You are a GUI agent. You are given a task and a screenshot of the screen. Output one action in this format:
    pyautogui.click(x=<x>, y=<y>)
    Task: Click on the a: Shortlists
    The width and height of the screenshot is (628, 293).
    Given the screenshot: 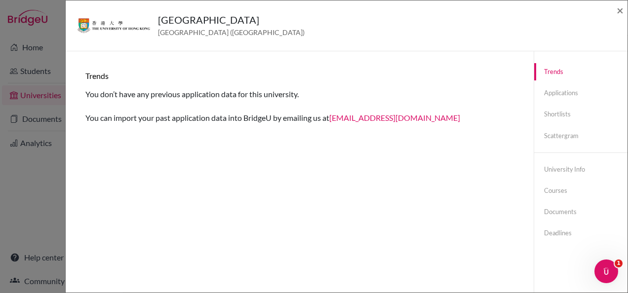 What is the action you would take?
    pyautogui.click(x=581, y=114)
    